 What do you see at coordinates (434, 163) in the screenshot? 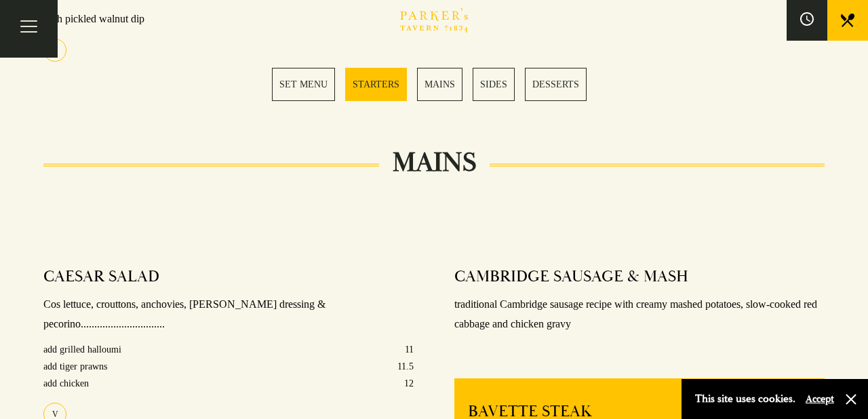
I see `h2: MAINS` at bounding box center [434, 163].